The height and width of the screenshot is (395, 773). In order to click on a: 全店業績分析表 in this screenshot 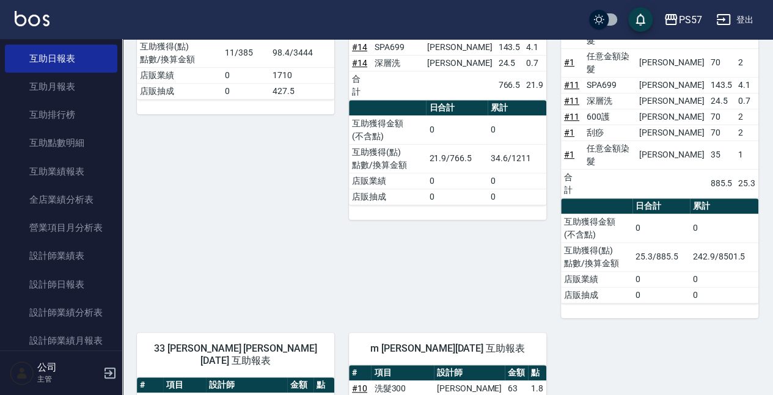, I will do `click(61, 200)`.